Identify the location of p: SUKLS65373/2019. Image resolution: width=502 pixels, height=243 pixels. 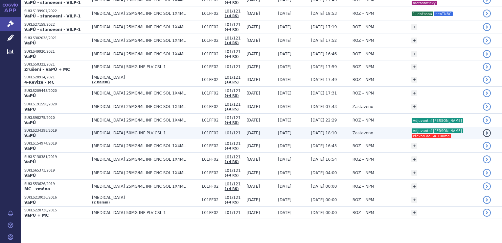
(57, 170).